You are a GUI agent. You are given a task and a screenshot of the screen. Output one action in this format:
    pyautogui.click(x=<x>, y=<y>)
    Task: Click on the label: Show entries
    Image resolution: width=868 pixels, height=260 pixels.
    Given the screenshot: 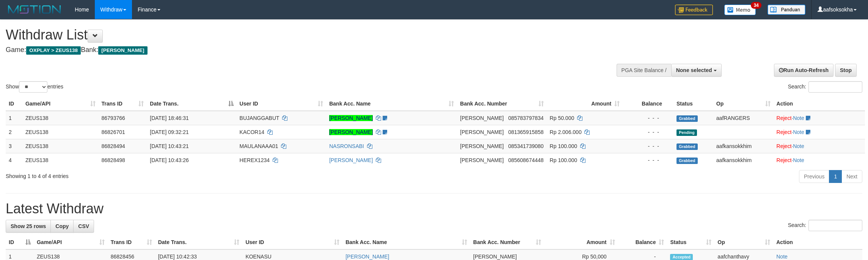 What is the action you would take?
    pyautogui.click(x=35, y=87)
    